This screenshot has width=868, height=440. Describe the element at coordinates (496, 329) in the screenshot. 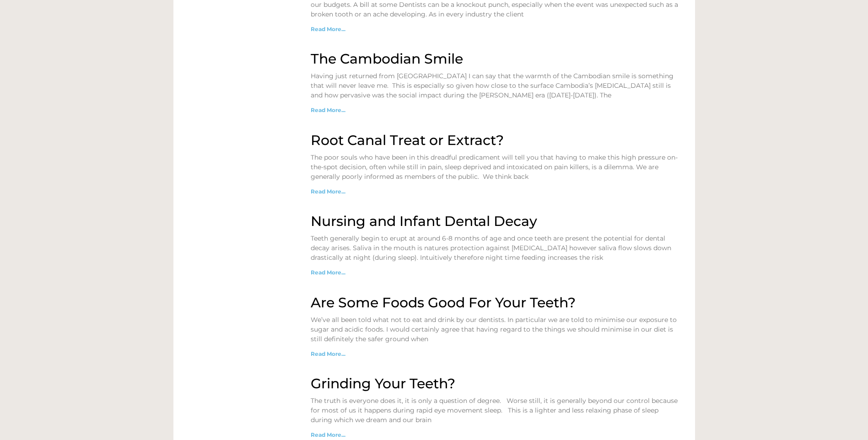

I see `p: We’ve all been told what not to eat and drink by our dentists. In particular we are told to minim...` at that location.